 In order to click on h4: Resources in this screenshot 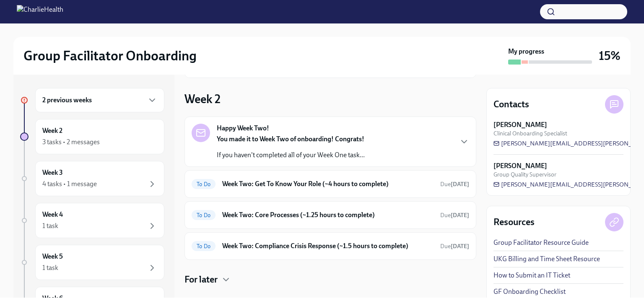, I will do `click(514, 222)`.